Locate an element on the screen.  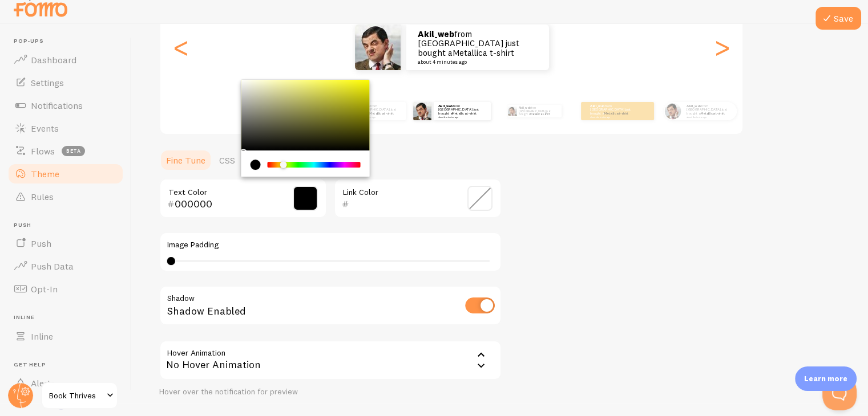
div: Next slide is located at coordinates (721, 48).